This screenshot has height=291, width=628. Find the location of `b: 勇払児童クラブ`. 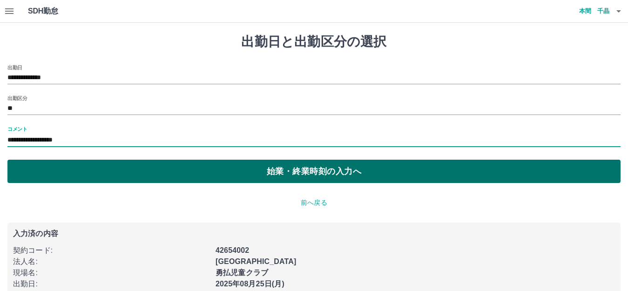

b: 勇払児童クラブ is located at coordinates (242, 272).